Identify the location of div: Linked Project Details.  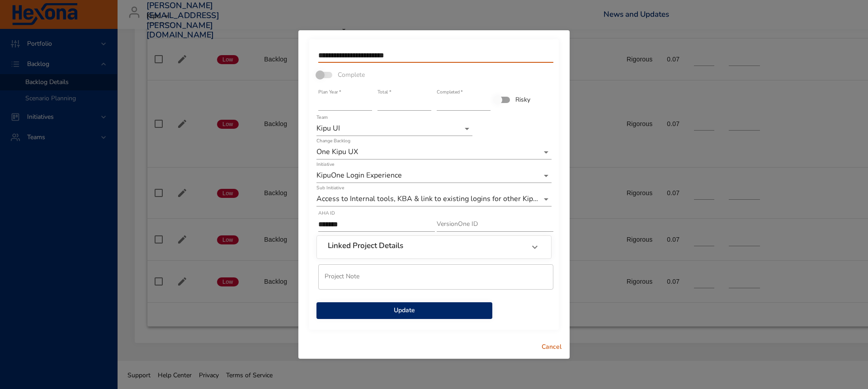
(434, 247).